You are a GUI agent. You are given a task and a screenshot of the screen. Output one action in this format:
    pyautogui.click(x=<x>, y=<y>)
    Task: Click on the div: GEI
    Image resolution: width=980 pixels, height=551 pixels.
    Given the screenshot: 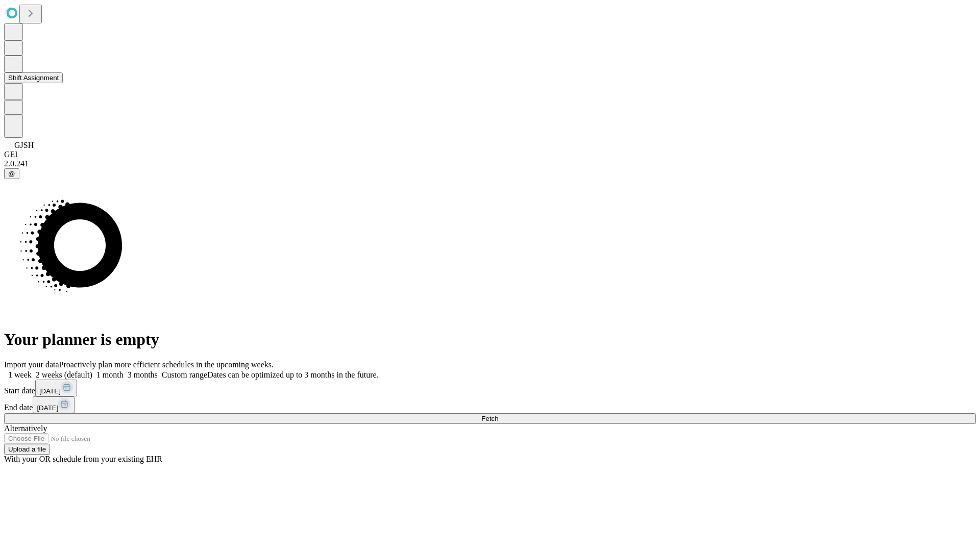 What is the action you would take?
    pyautogui.click(x=490, y=155)
    